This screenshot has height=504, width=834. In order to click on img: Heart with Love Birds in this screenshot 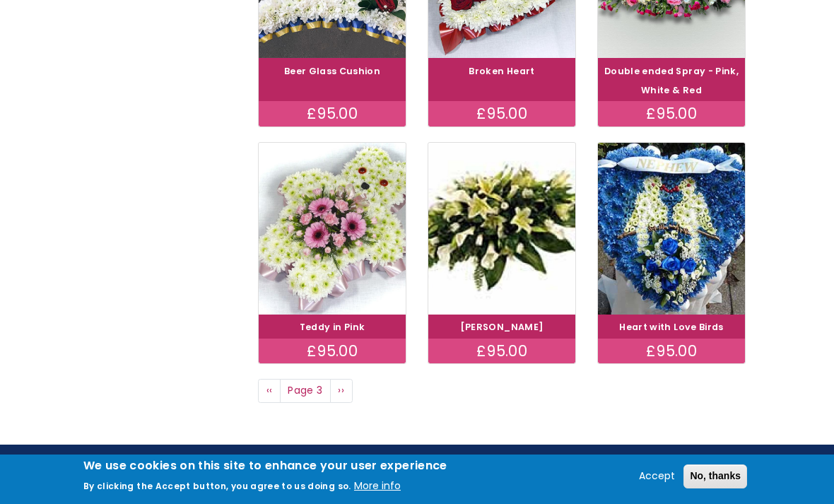, I will do `click(672, 228)`.